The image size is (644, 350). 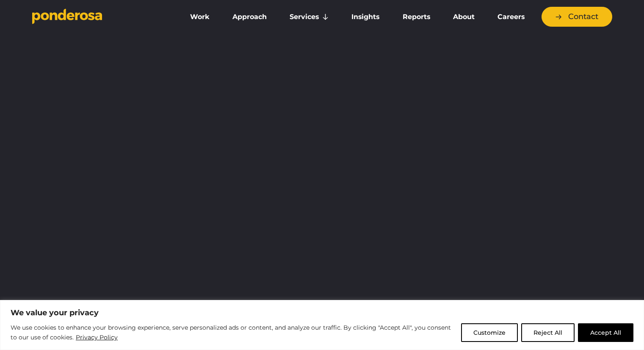 I want to click on a: Work, so click(x=200, y=17).